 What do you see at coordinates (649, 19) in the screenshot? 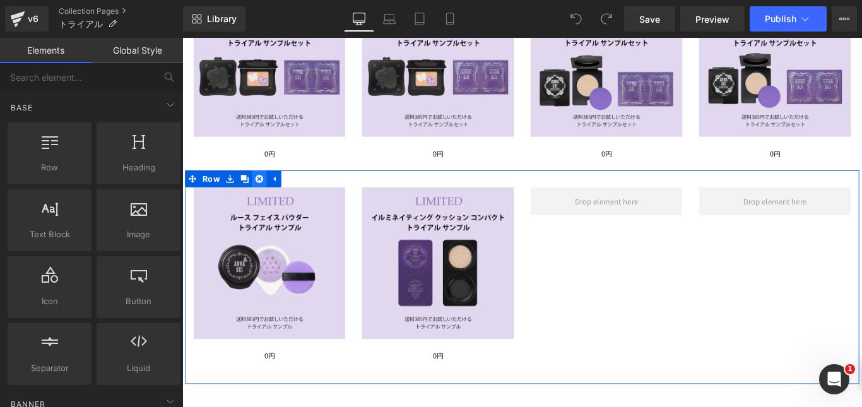
I see `span: Save` at bounding box center [649, 19].